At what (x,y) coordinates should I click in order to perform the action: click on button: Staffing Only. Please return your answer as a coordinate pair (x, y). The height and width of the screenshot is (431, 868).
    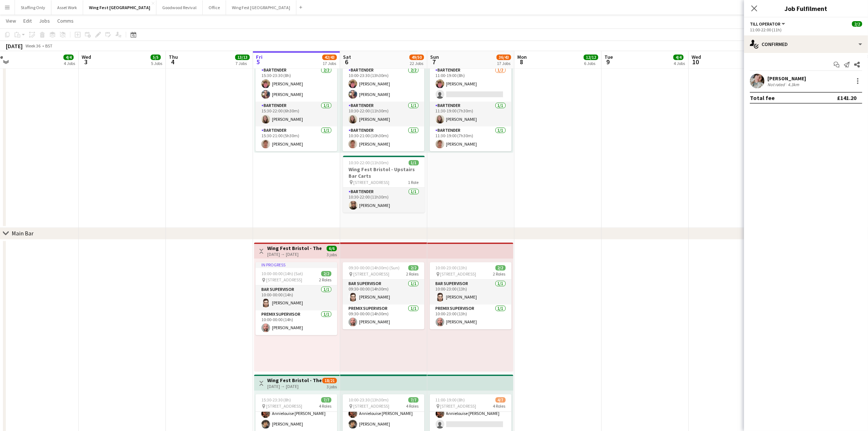
    Looking at the image, I should click on (33, 7).